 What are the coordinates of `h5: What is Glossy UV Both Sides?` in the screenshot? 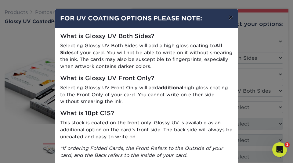 It's located at (147, 36).